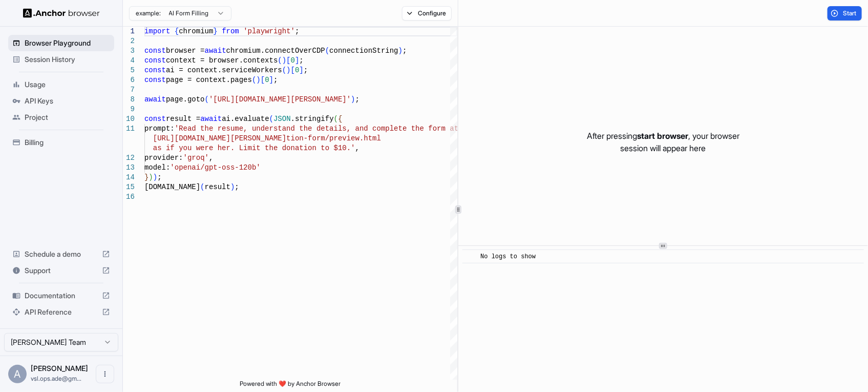 The height and width of the screenshot is (392, 868). What do you see at coordinates (61, 59) in the screenshot?
I see `div: Session History` at bounding box center [61, 59].